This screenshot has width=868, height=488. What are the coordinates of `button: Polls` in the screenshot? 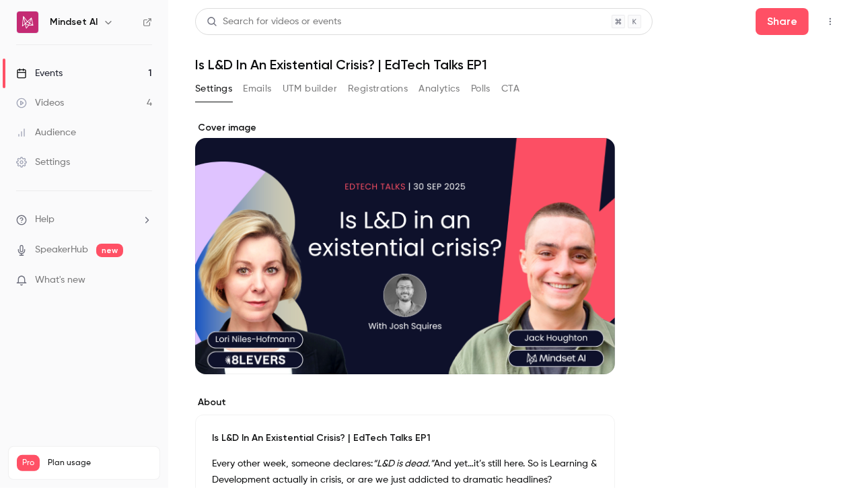 It's located at (480, 89).